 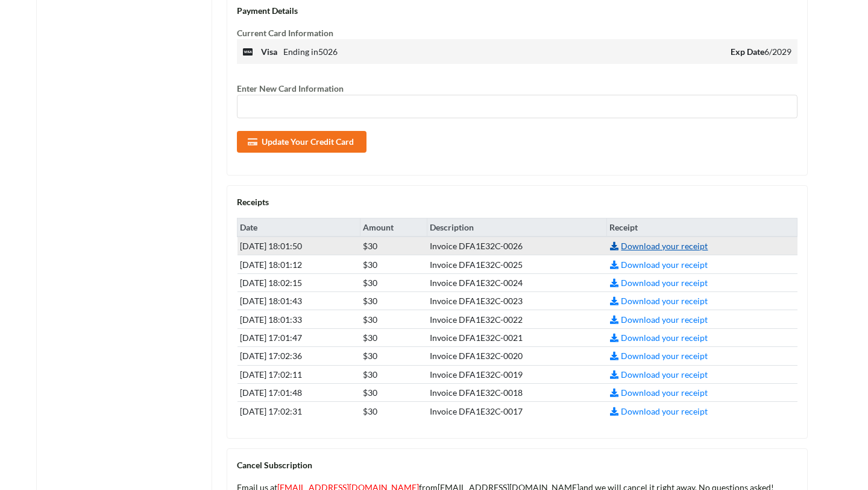 I want to click on td: Invoice DFA1E32C-0024, so click(x=516, y=282).